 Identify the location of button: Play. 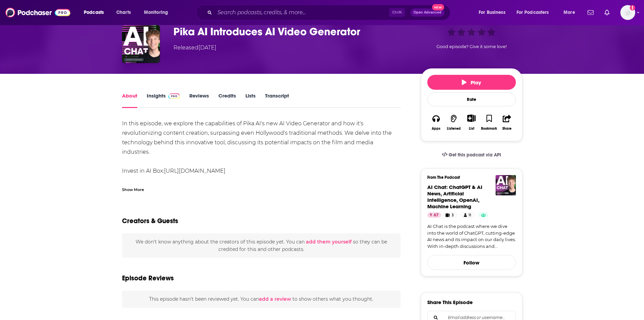
(472, 82).